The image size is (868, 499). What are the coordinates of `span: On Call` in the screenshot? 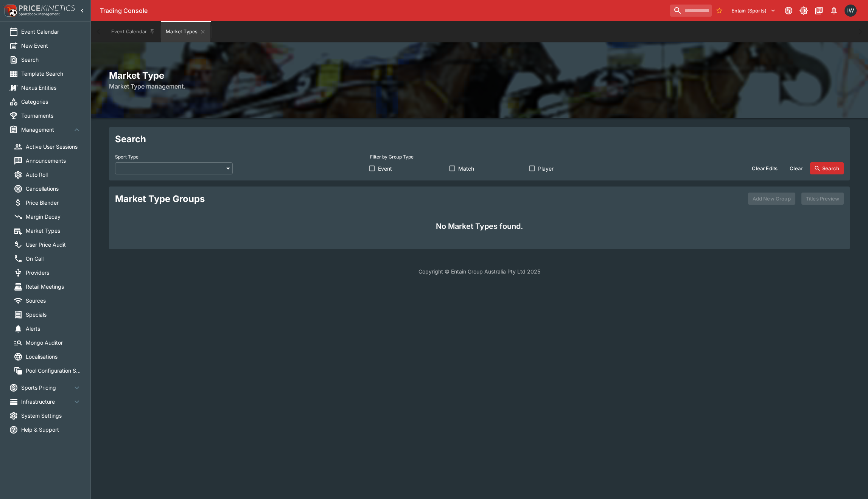 It's located at (54, 259).